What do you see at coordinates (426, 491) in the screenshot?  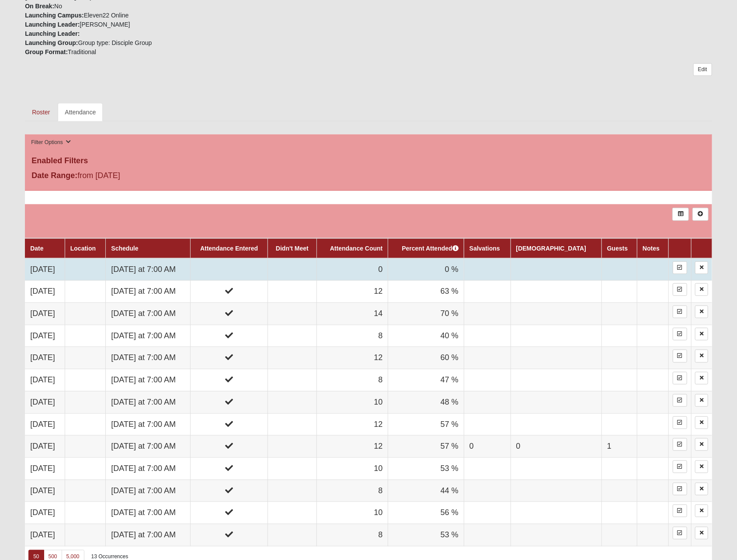 I see `td: 44 %` at bounding box center [426, 491].